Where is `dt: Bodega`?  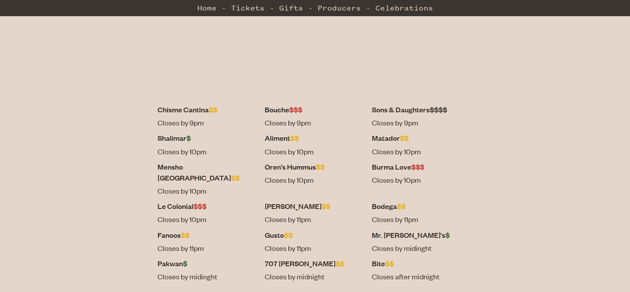
dt: Bodega is located at coordinates (422, 206).